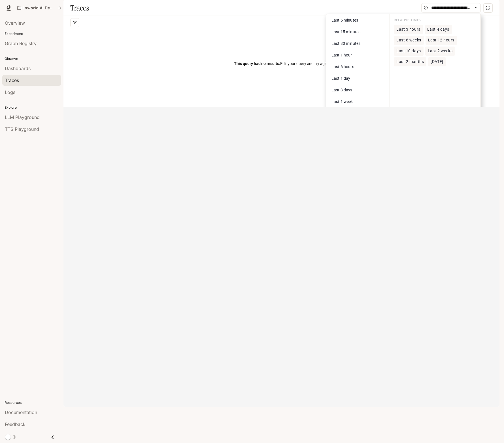 Image resolution: width=504 pixels, height=443 pixels. What do you see at coordinates (342, 101) in the screenshot?
I see `span: Last 1 week` at bounding box center [342, 101].